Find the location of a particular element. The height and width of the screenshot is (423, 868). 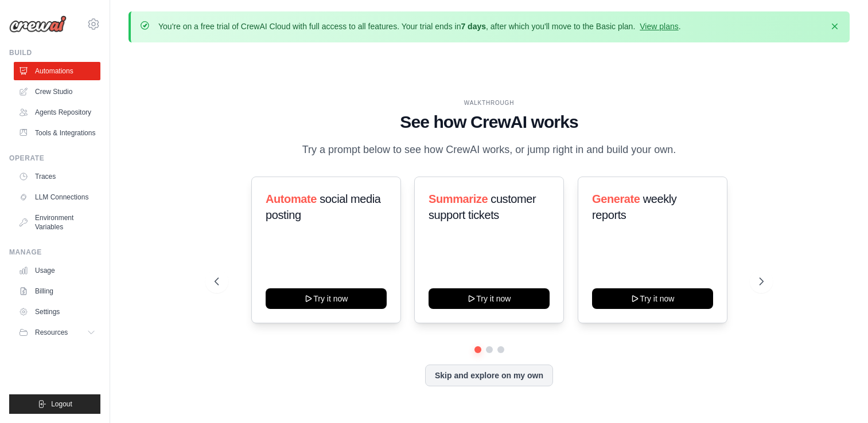

div: Operate is located at coordinates (54, 158).